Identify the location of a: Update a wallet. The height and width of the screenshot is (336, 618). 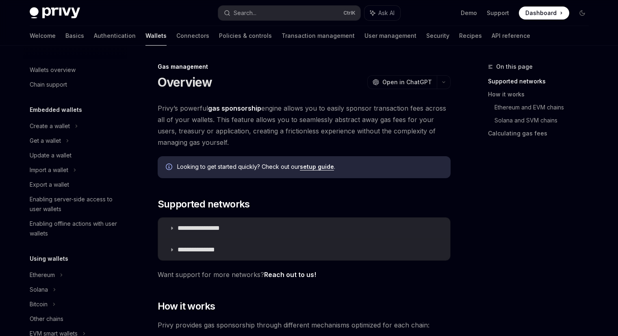
(75, 155).